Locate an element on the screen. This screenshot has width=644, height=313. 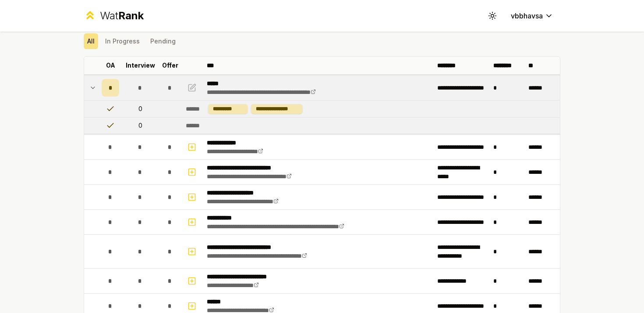
button: Pending is located at coordinates (163, 41).